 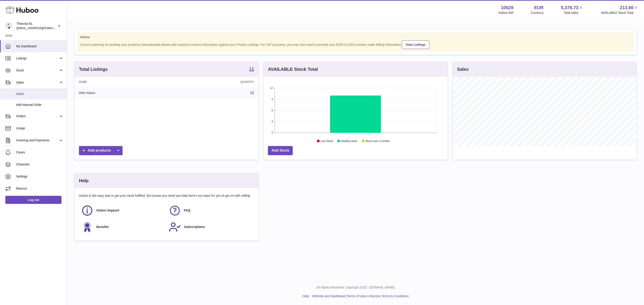 I want to click on span: Usage, so click(x=40, y=128).